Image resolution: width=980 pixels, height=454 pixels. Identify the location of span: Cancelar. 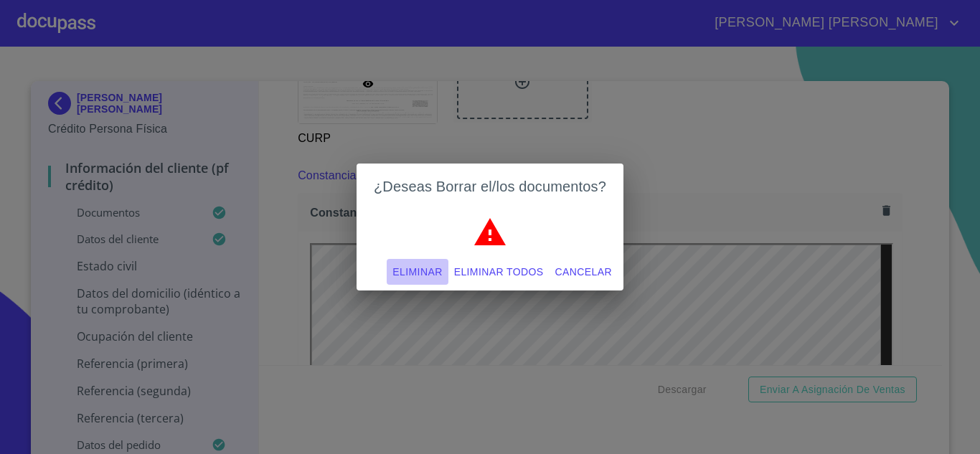
(584, 272).